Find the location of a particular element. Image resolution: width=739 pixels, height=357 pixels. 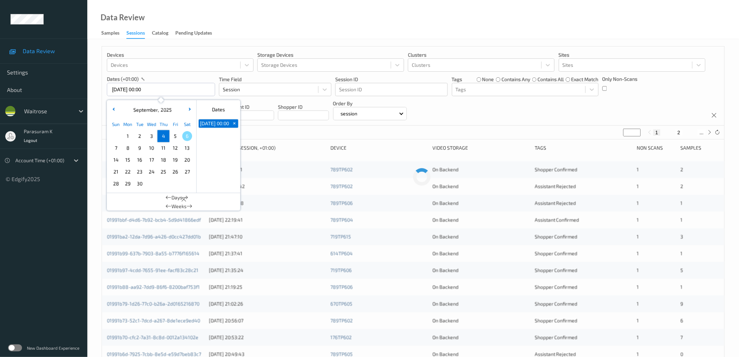

div: Choose Tuesday September 09 of 2025 is located at coordinates (140, 148).